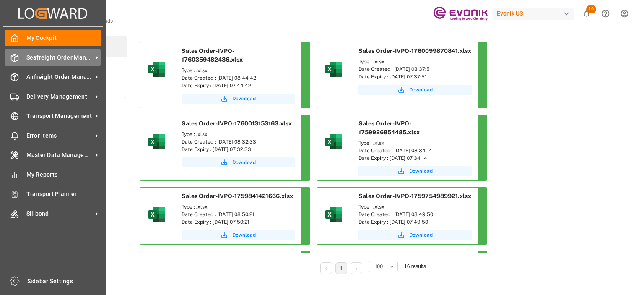 Image resolution: width=644 pixels, height=295 pixels. I want to click on span: Sidebar Settings, so click(64, 281).